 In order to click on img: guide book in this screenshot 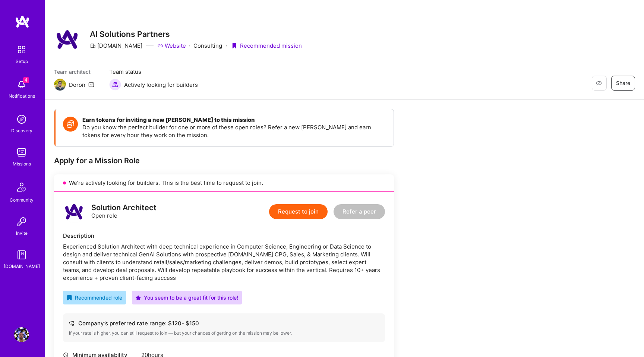, I will do `click(22, 255)`.